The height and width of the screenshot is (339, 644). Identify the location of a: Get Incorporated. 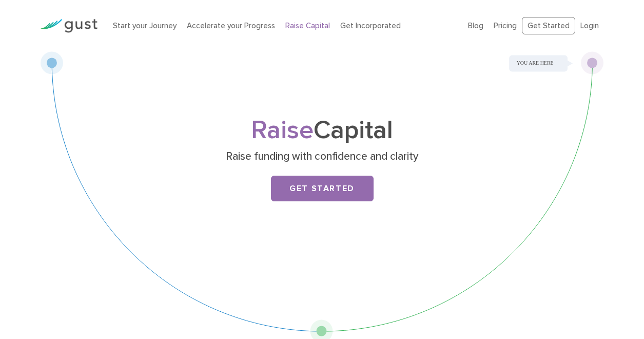
(371, 26).